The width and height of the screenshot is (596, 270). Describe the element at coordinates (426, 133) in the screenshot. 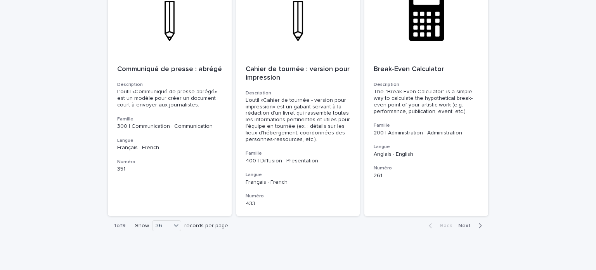

I see `p: 200 | Administration · Administration` at that location.